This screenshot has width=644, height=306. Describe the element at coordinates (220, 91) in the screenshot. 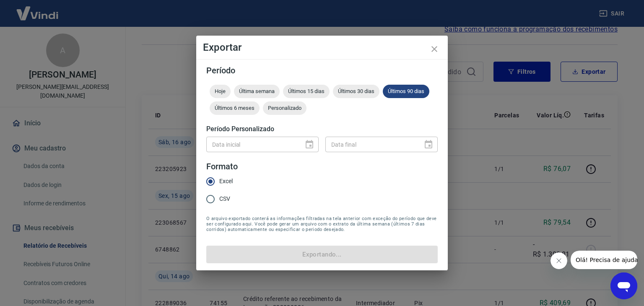

I see `span: Hoje` at that location.